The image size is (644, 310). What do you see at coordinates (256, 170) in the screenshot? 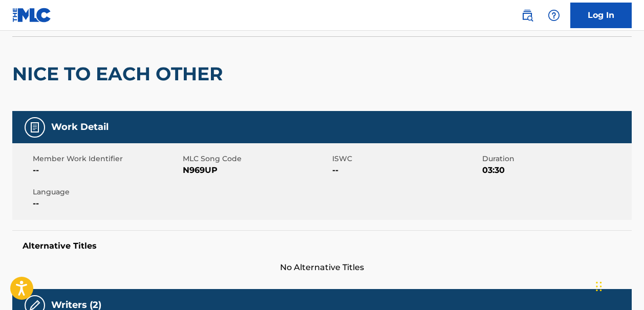
I see `span: N969UP` at bounding box center [256, 170].